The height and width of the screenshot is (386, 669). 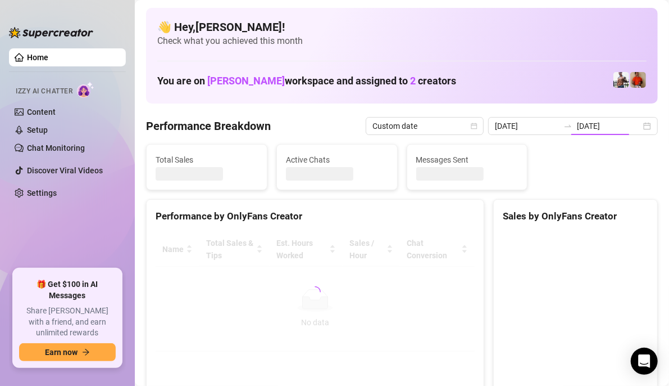 I want to click on img: logo-BBDzfeDw.svg, so click(x=51, y=33).